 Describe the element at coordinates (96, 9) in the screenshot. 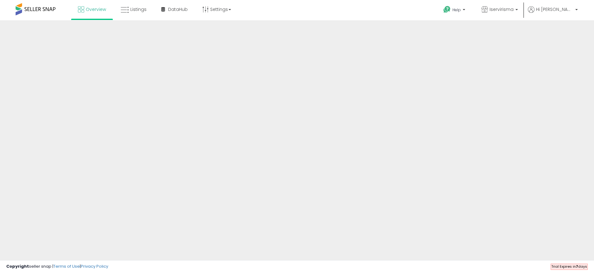

I see `span: Overview` at that location.